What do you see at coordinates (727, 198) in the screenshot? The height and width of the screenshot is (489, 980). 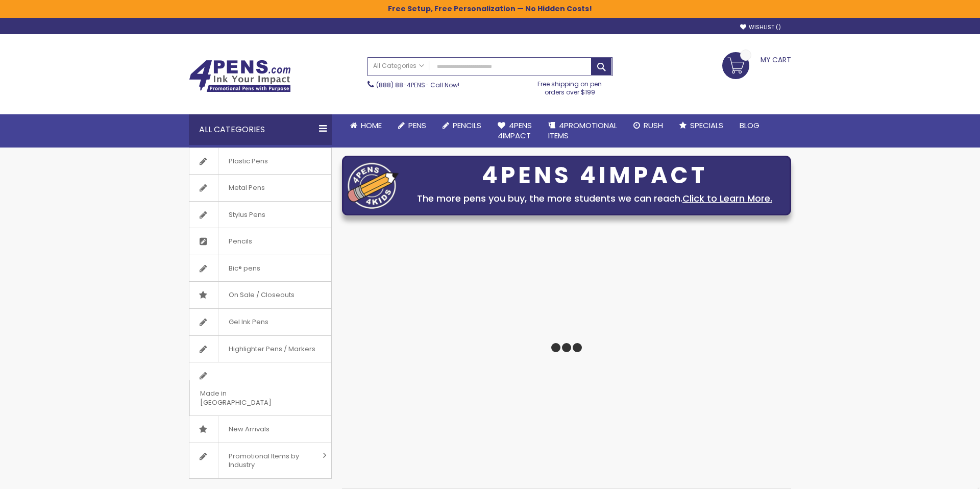 I see `a: Click to Learn More.` at bounding box center [727, 198].